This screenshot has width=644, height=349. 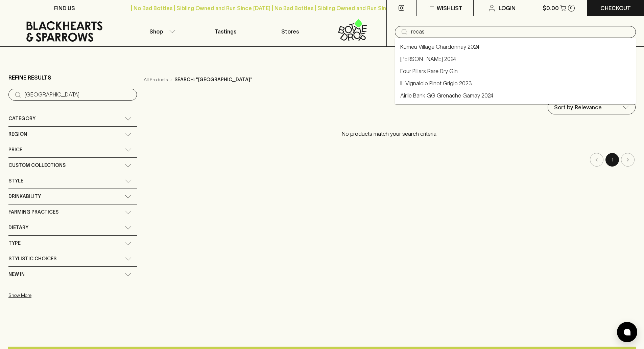 What do you see at coordinates (290, 32) in the screenshot?
I see `p: Stores` at bounding box center [290, 32].